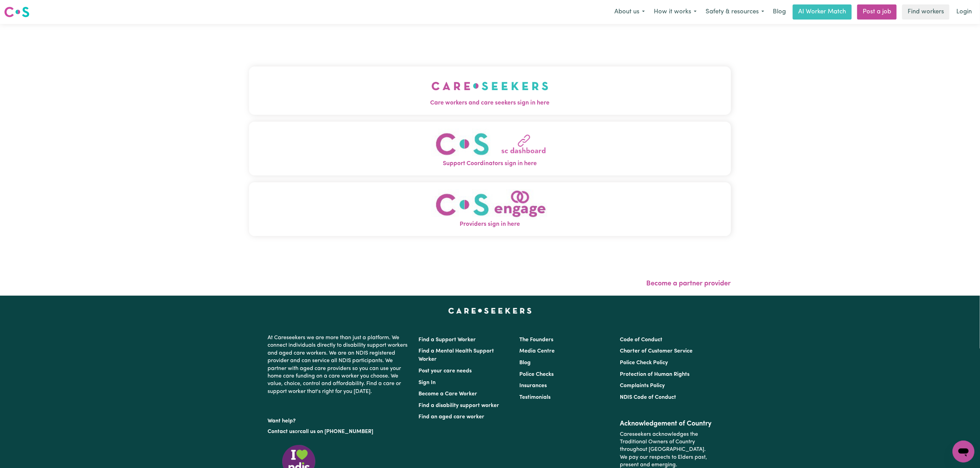  Describe the element at coordinates (459, 406) in the screenshot. I see `a: Find a disability support worker` at that location.